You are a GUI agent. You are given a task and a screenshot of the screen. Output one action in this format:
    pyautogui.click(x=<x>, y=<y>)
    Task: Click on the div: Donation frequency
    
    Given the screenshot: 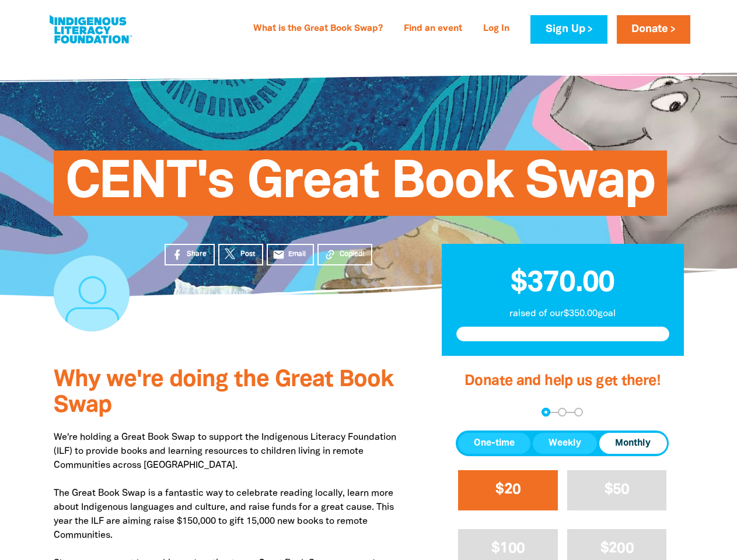 What is the action you would take?
    pyautogui.click(x=562, y=444)
    